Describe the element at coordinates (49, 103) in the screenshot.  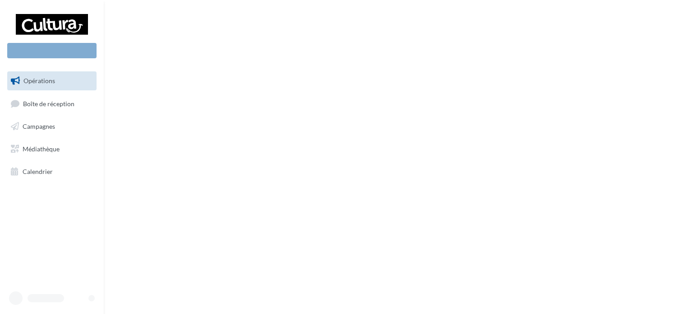
I see `span: Boîte de réception` at that location.